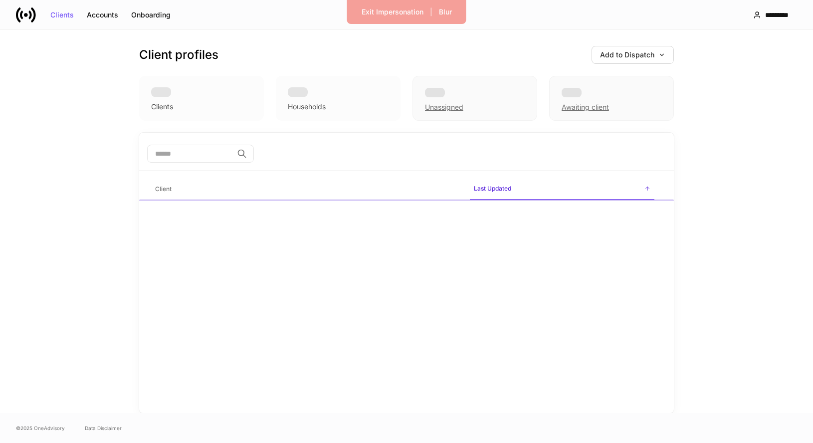 This screenshot has width=813, height=443. What do you see at coordinates (151, 15) in the screenshot?
I see `button: Onboarding` at bounding box center [151, 15].